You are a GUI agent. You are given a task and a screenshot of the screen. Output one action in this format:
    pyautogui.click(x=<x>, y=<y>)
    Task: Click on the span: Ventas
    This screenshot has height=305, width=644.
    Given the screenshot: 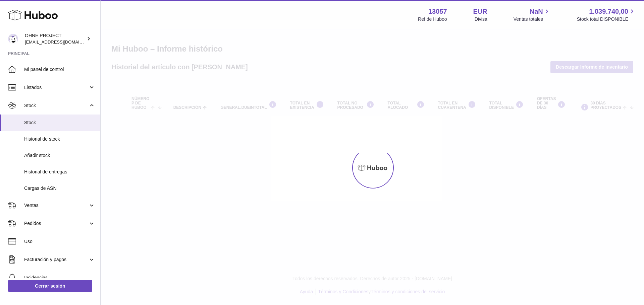 What is the action you would take?
    pyautogui.click(x=56, y=205)
    